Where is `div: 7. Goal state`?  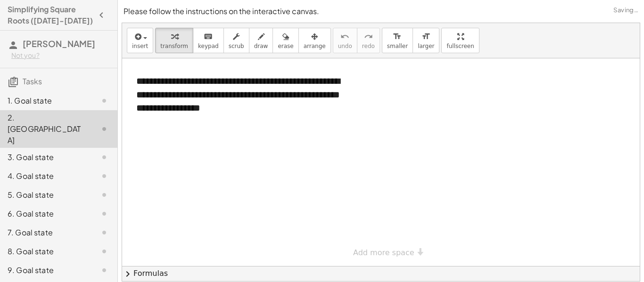
div: 7. Goal state is located at coordinates (45, 232).